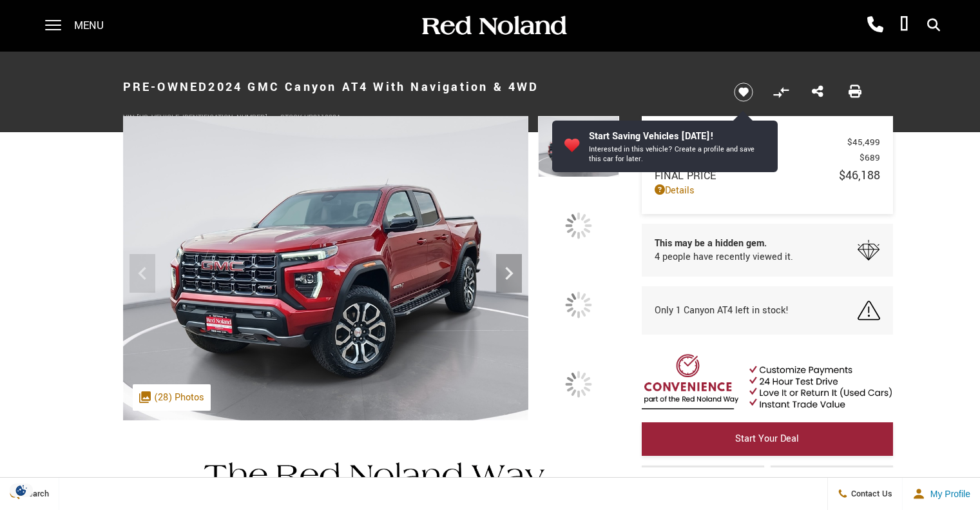  Describe the element at coordinates (870, 494) in the screenshot. I see `span: Contact Us` at that location.